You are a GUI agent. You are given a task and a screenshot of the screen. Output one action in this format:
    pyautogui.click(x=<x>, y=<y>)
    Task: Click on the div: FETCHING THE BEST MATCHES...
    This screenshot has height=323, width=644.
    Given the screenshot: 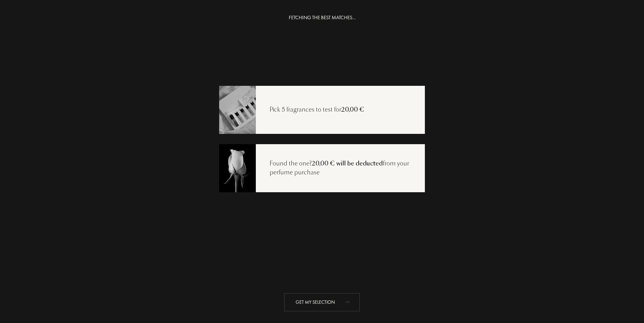 What is the action you would take?
    pyautogui.click(x=322, y=18)
    